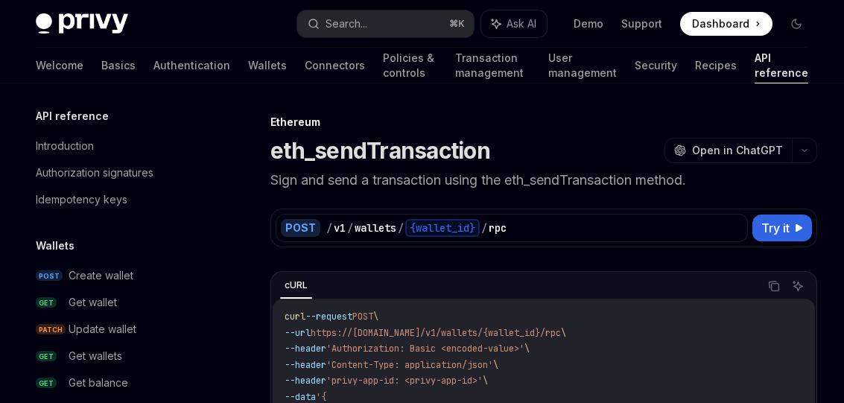 The image size is (844, 403). What do you see at coordinates (295, 317) in the screenshot?
I see `span: curl` at bounding box center [295, 317].